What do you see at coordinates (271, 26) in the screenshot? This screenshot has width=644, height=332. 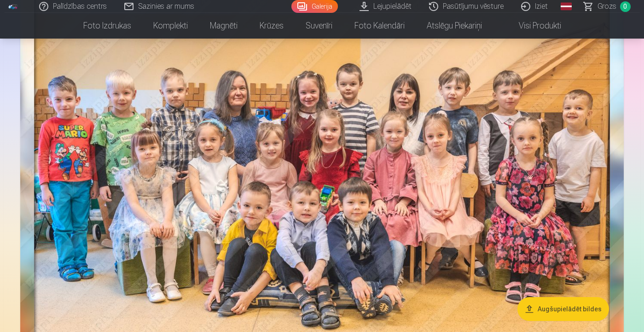 I see `a: Krūzes` at bounding box center [271, 26].